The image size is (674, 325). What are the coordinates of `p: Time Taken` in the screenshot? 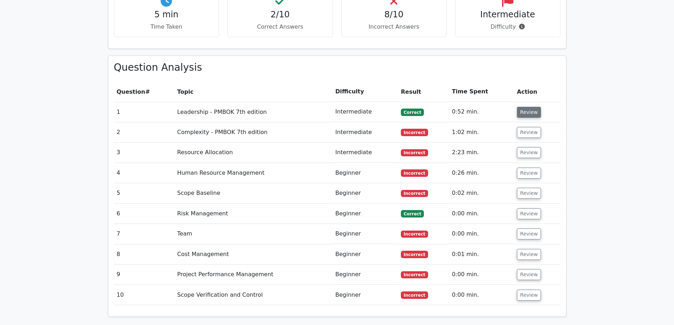 It's located at (167, 27).